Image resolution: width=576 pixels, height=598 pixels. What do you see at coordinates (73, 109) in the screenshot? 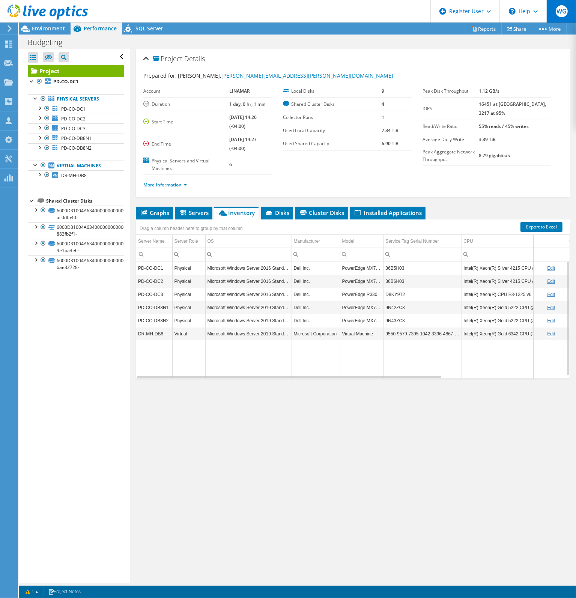
I see `span: PD-CO-DC1` at bounding box center [73, 109].